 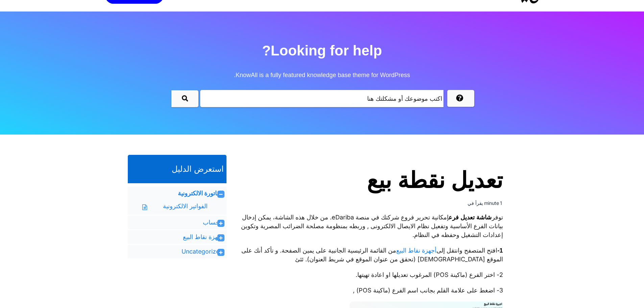 What do you see at coordinates (370, 255) in the screenshot?
I see `p: افتح المتصفح وانتقل إلى من القائمة الرئيسية الجانبية على يمين الصفحة. و تأكد أنك على الموقع [DEMO...` at bounding box center [370, 255].